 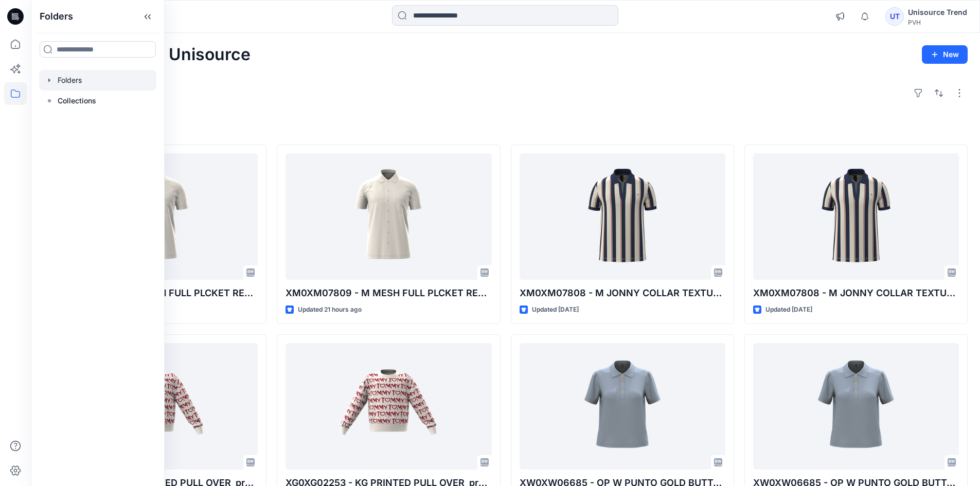 What do you see at coordinates (388, 217) in the screenshot?
I see `a: XM0XM07809 - M MESH FULL PLCKET REG POLO_fit` at bounding box center [388, 217].